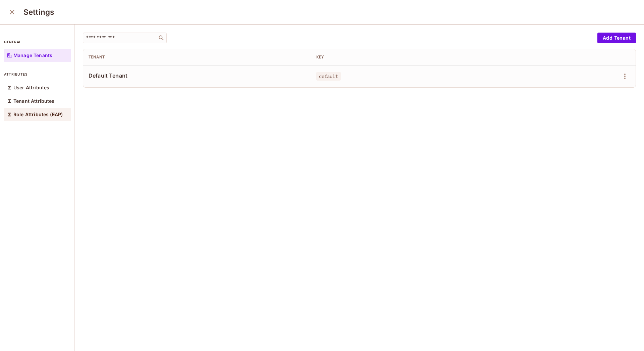 This screenshot has width=644, height=351. What do you see at coordinates (33, 55) in the screenshot?
I see `p: Manage Tenants` at bounding box center [33, 55].